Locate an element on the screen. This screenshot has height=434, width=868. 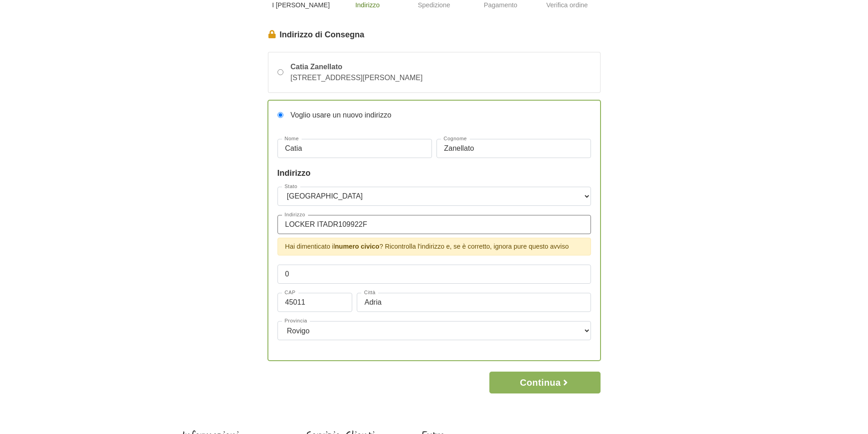
label: Cognome is located at coordinates (455, 138).